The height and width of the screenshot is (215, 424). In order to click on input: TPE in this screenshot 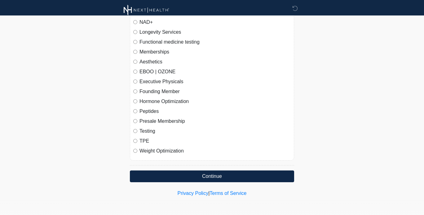, I will do `click(135, 141)`.